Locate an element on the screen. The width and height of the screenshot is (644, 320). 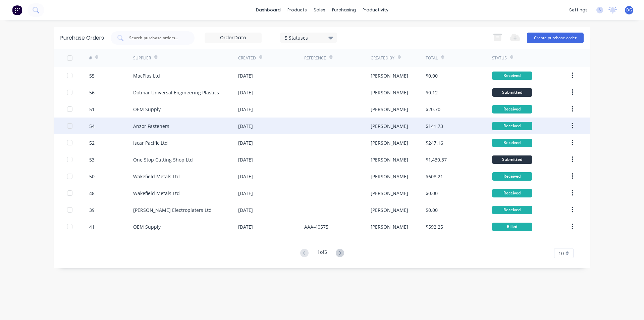
div: productivity is located at coordinates (375, 10).